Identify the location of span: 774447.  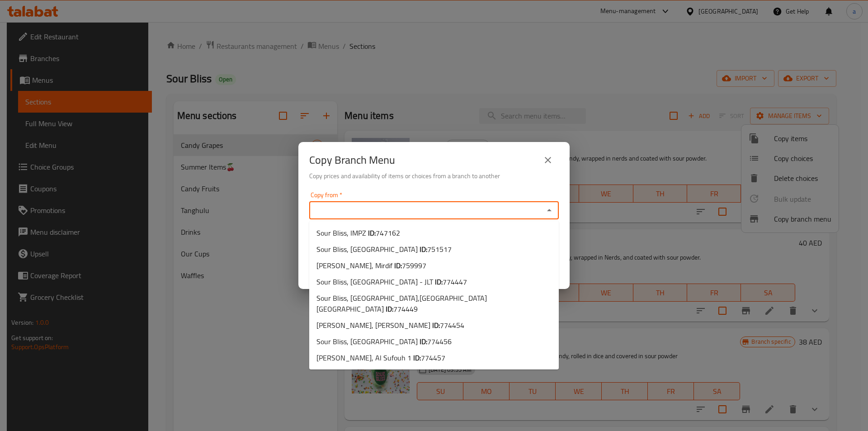
(455, 282).